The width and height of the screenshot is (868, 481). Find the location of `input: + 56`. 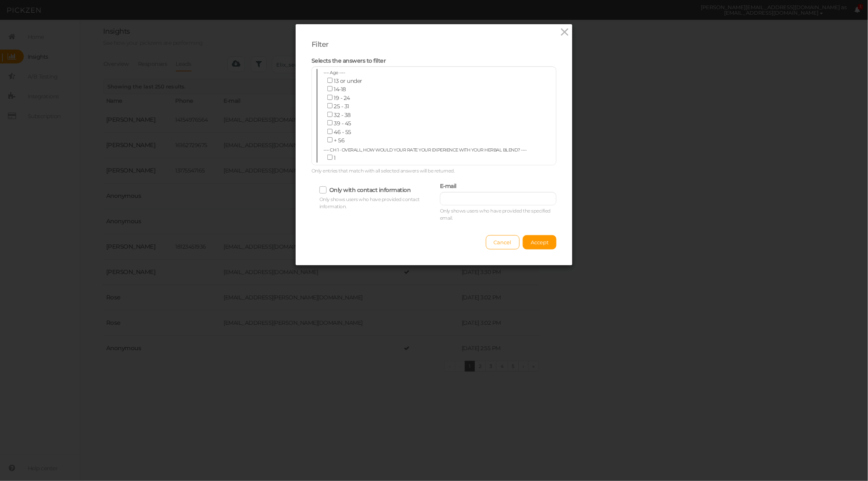

input: + 56 is located at coordinates (329, 140).